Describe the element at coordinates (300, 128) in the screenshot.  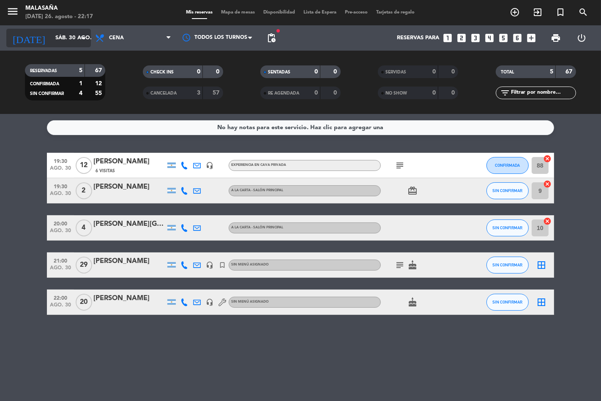
I see `div: No hay notas para este servicio. Haz clic para agregar una` at that location.